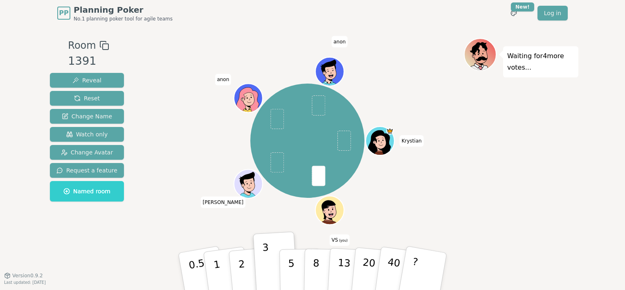 The height and width of the screenshot is (290, 625). What do you see at coordinates (82, 45) in the screenshot?
I see `span: Room` at bounding box center [82, 45].